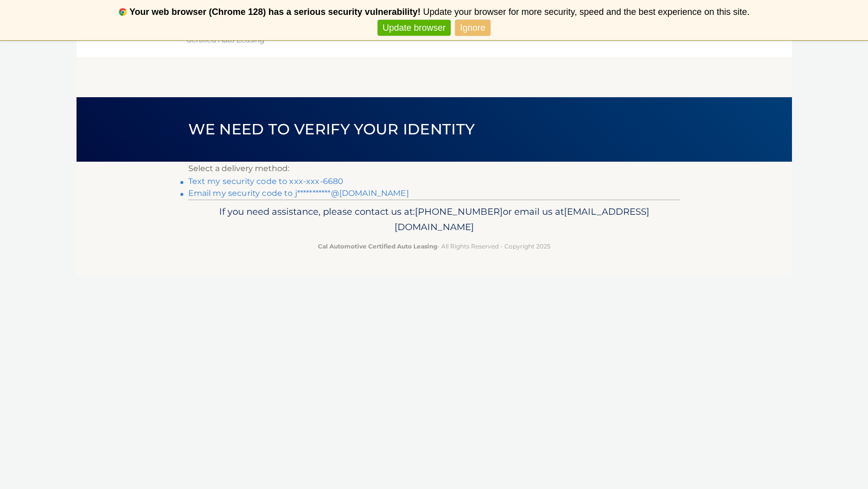 The height and width of the screenshot is (489, 868). What do you see at coordinates (585, 12) in the screenshot?
I see `span: Update your browser for more security, speed and the best experience on this site.` at bounding box center [585, 12].